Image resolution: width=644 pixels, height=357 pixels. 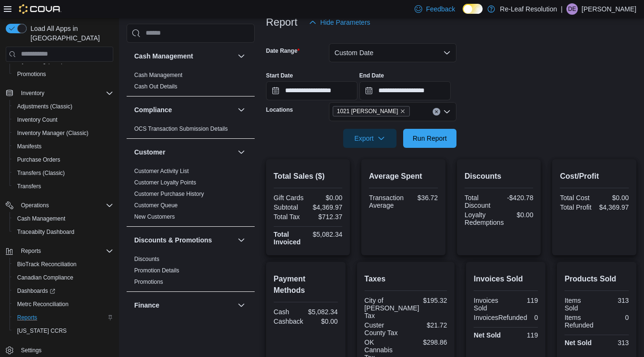 I want to click on h3: Discounts & Promotions, so click(x=173, y=240).